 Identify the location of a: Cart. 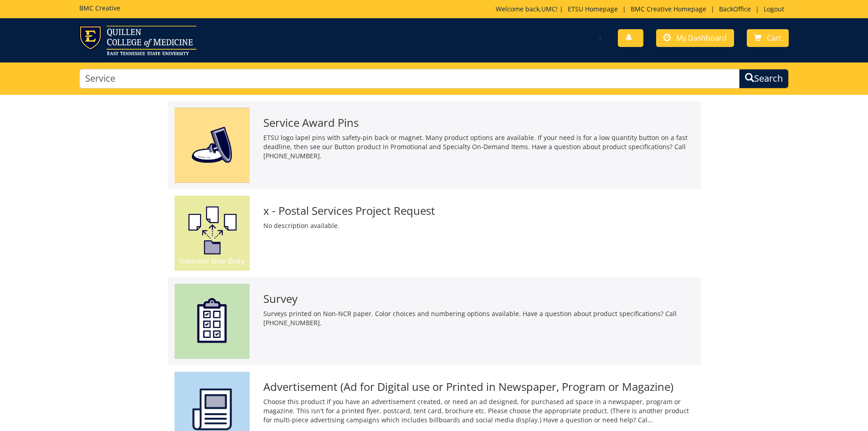
(768, 38).